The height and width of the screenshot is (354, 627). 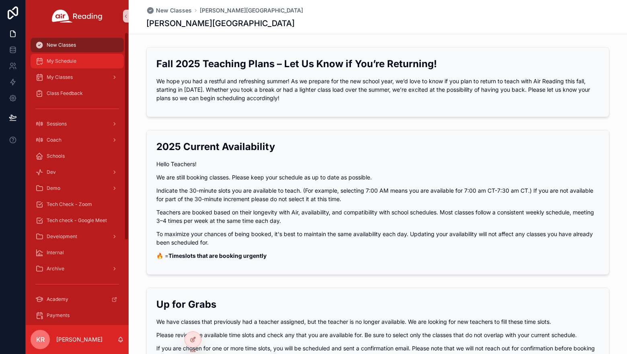 What do you see at coordinates (53, 188) in the screenshot?
I see `span: Demo` at bounding box center [53, 188].